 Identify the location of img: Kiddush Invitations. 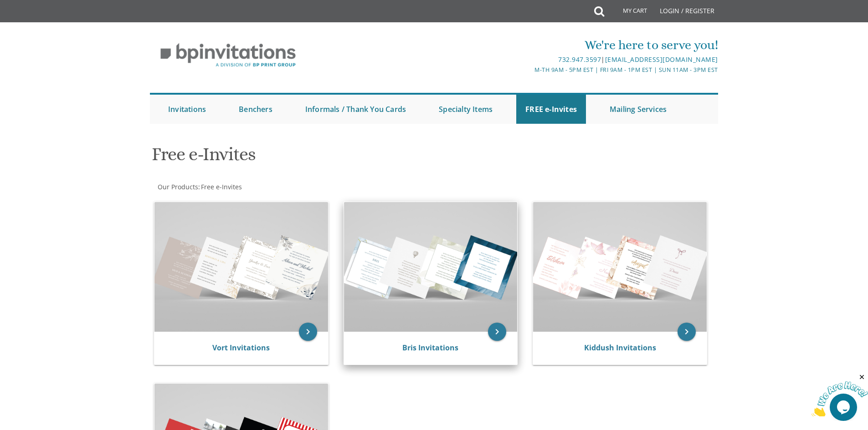
(620, 267).